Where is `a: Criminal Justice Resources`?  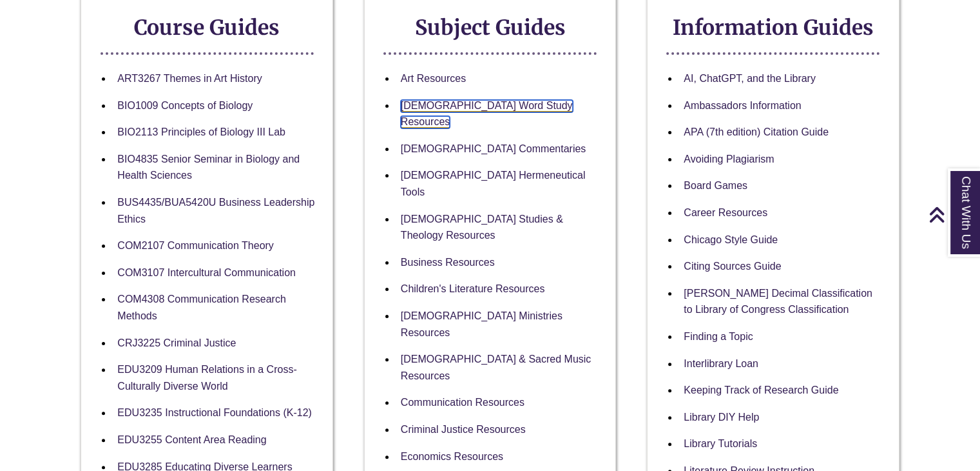
a: Criminal Justice Resources is located at coordinates (463, 428).